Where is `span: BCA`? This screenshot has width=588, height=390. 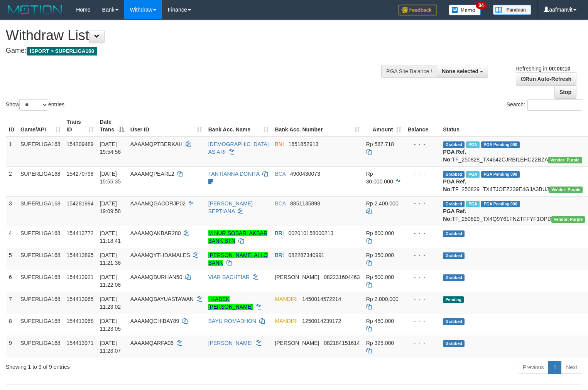
span: BCA is located at coordinates (280, 204).